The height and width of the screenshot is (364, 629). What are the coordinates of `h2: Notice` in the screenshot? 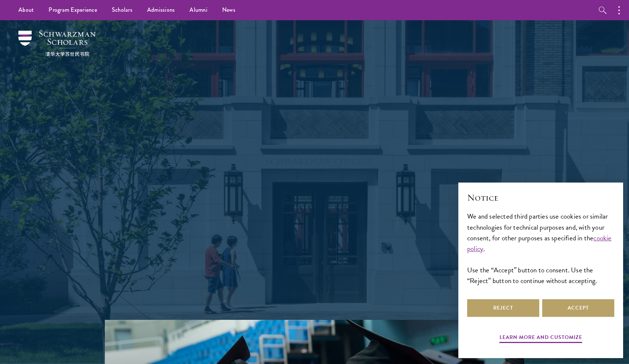 It's located at (541, 198).